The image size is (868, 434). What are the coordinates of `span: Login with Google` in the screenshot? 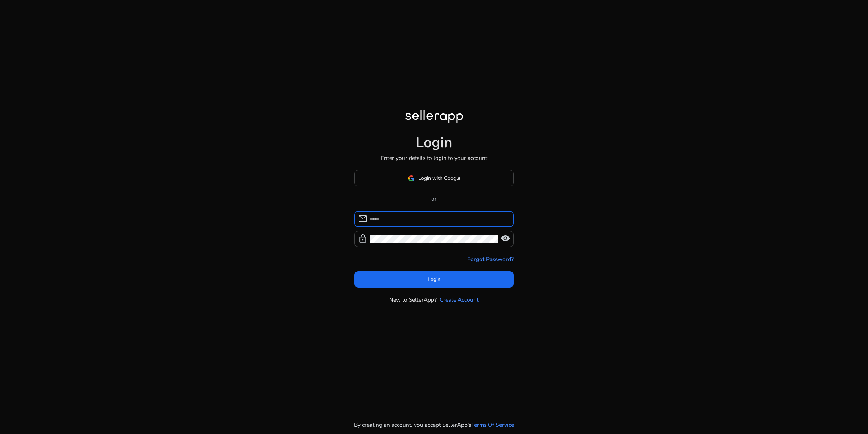 It's located at (439, 178).